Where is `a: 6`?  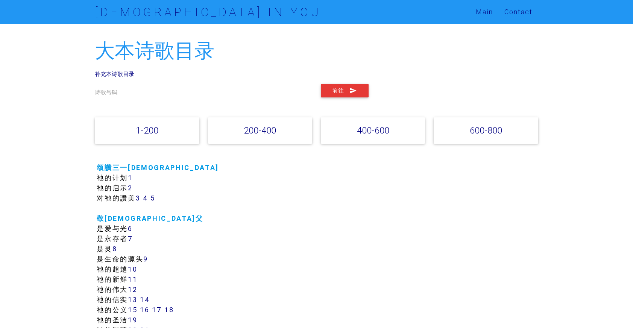 a: 6 is located at coordinates (130, 228).